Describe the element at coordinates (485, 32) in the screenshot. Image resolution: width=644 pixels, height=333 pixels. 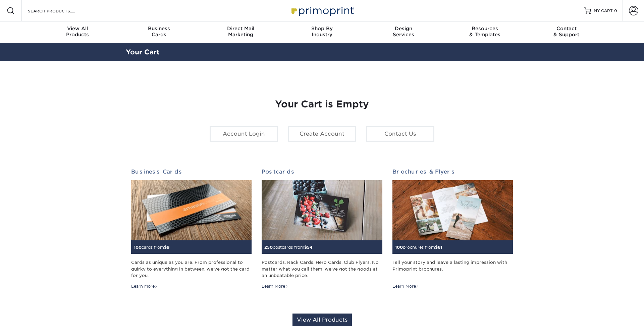
I see `div: & Templates` at that location.